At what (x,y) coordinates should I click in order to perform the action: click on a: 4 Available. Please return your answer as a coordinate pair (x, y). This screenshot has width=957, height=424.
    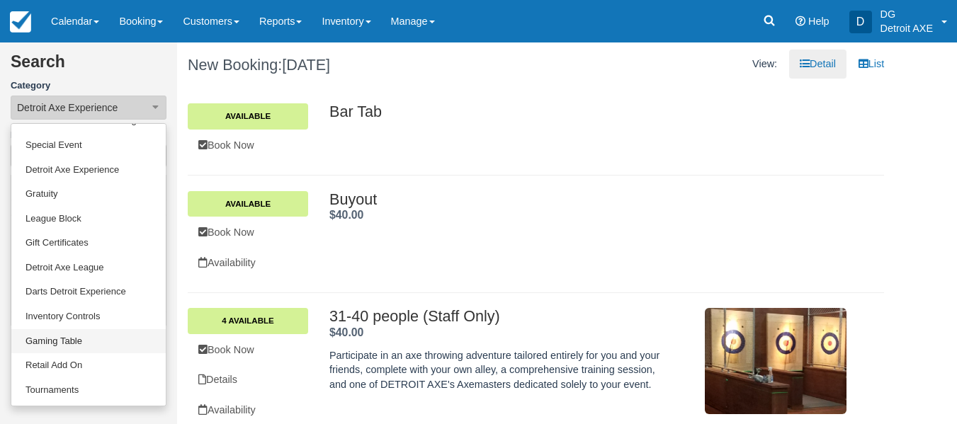
    Looking at the image, I should click on (248, 321).